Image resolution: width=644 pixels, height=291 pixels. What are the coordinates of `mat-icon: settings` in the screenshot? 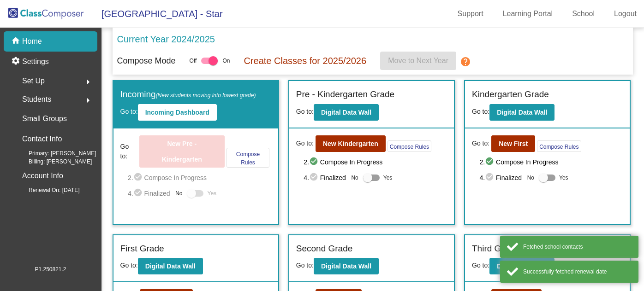 It's located at (17, 62).